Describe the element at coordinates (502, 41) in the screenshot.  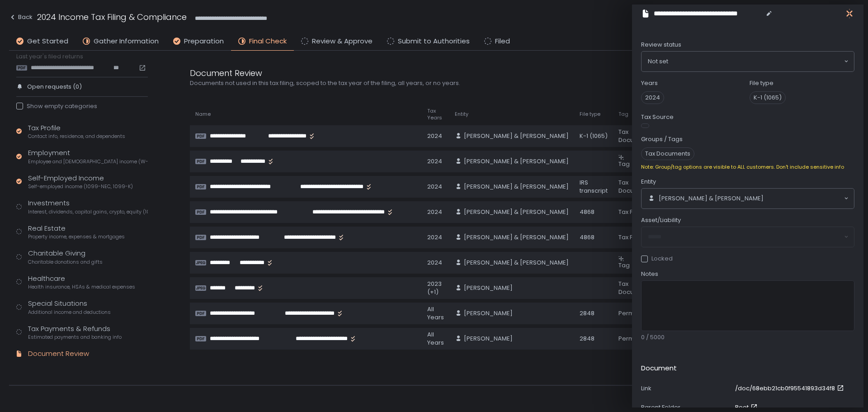
I see `span: Filed` at that location.